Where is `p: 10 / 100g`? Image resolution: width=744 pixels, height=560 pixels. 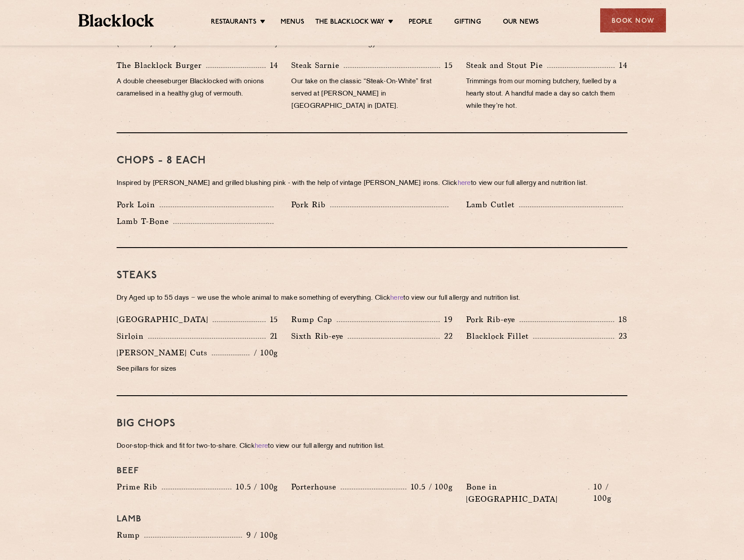
p: 10 / 100g is located at coordinates (608, 492).